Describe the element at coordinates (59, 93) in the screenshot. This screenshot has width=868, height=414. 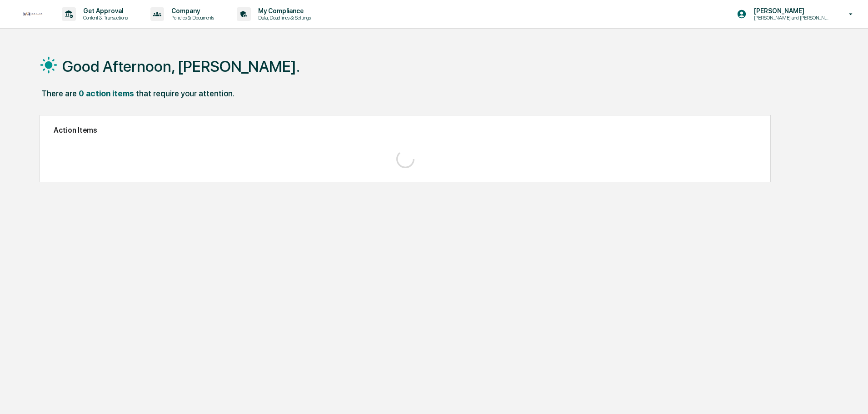
I see `div: There are` at that location.